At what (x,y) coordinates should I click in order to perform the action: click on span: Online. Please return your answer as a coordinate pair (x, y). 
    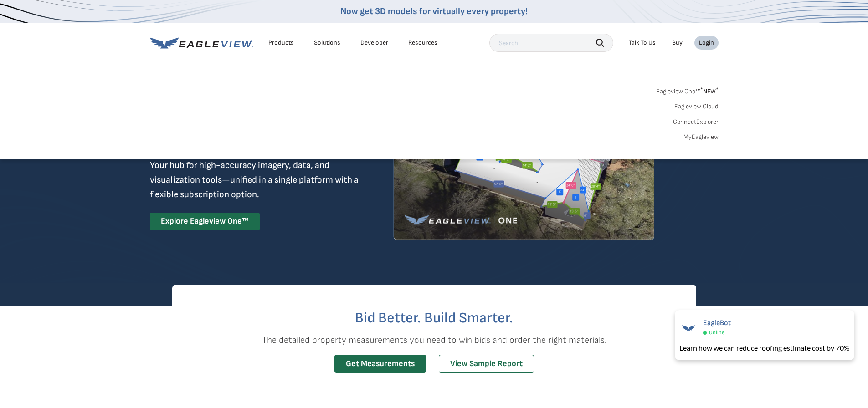
    Looking at the image, I should click on (717, 333).